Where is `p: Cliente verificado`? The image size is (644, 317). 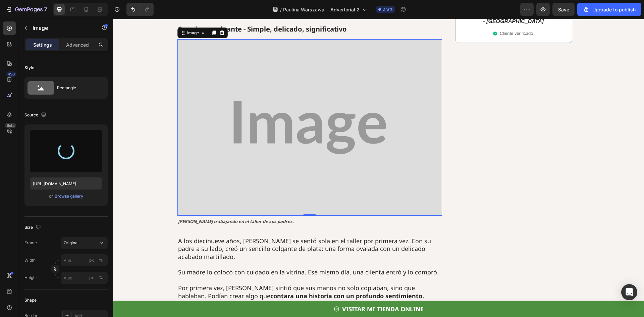
p: Cliente verificado is located at coordinates (403, 15).